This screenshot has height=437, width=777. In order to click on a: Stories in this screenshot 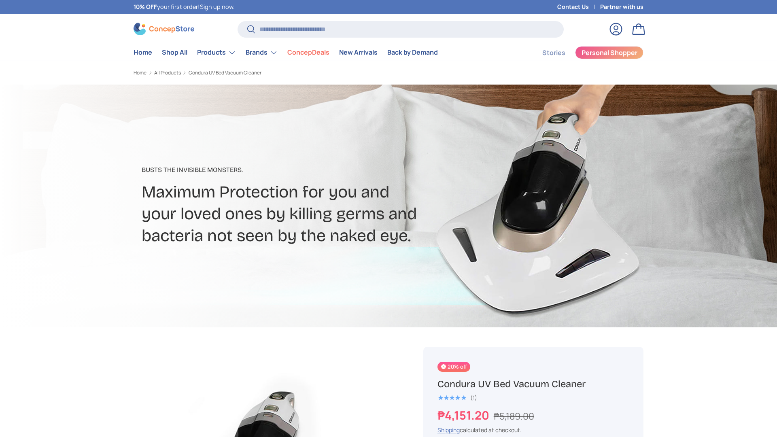, I will do `click(553, 53)`.